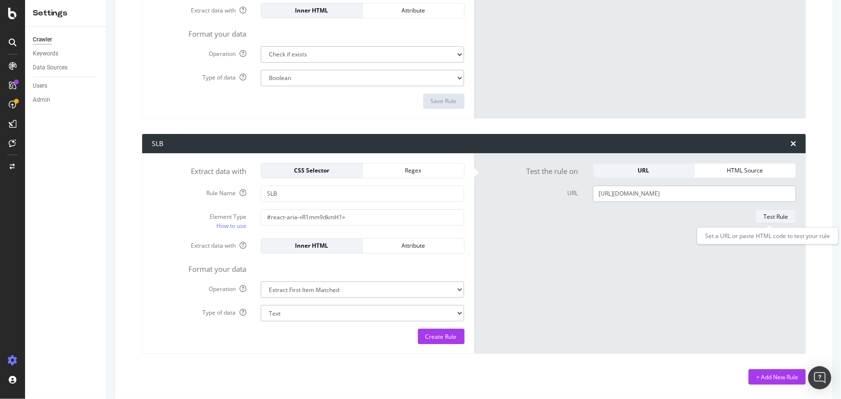  Describe the element at coordinates (767, 236) in the screenshot. I see `div: Set a URL or paste HTML code to test your rule` at that location.